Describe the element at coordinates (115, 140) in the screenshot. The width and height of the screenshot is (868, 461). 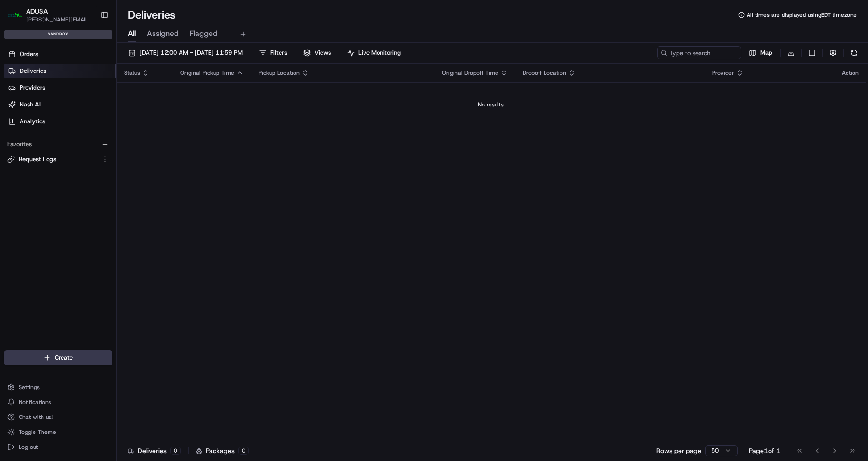
I see `a: 💻API Documentation` at that location.